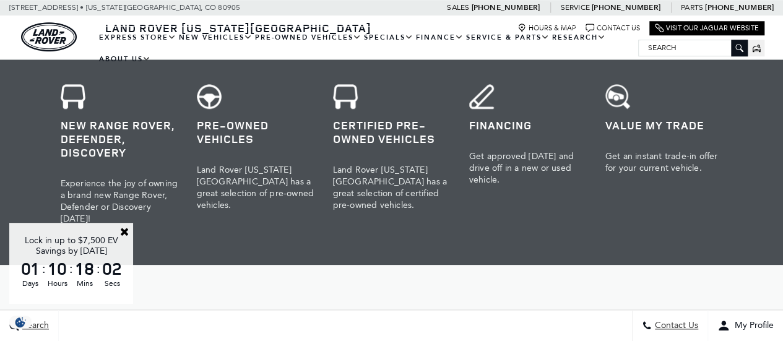  I want to click on a: New Range Rover, Defender, Discovery Experience the joy of owning a brand new Range Rover, Defend..., so click(120, 154).